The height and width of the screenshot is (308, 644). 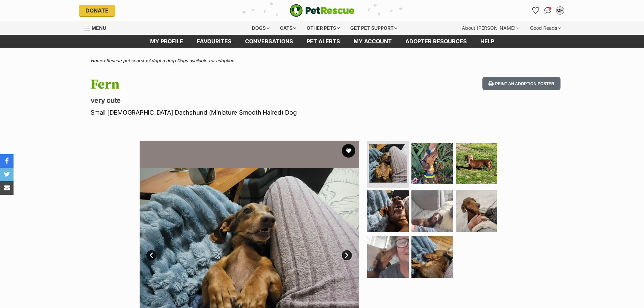 I want to click on a: conversations, so click(x=269, y=42).